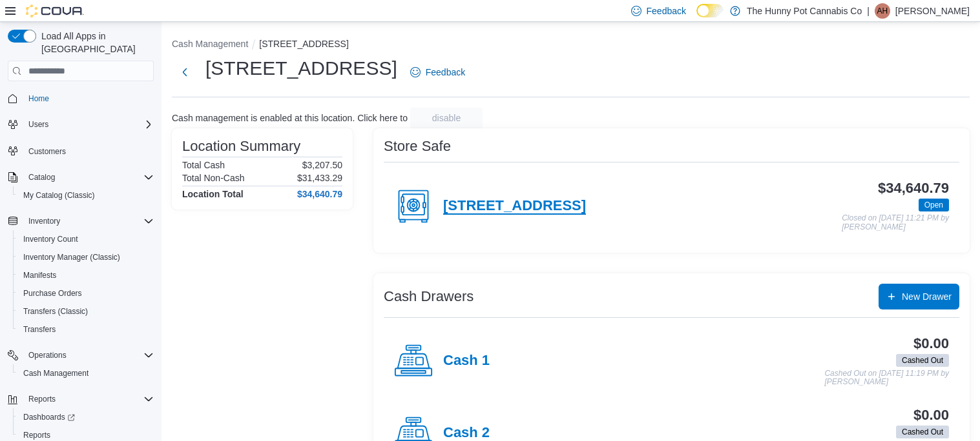 Image resolution: width=980 pixels, height=441 pixels. What do you see at coordinates (913, 189) in the screenshot?
I see `h3: $34,640.79` at bounding box center [913, 189].